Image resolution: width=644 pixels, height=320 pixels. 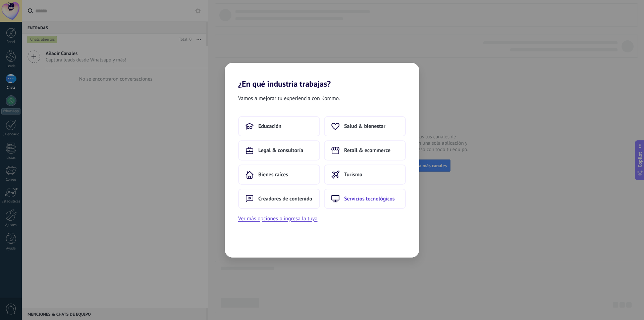 What do you see at coordinates (365, 150) in the screenshot?
I see `button: Retail & ecommerce` at bounding box center [365, 150].